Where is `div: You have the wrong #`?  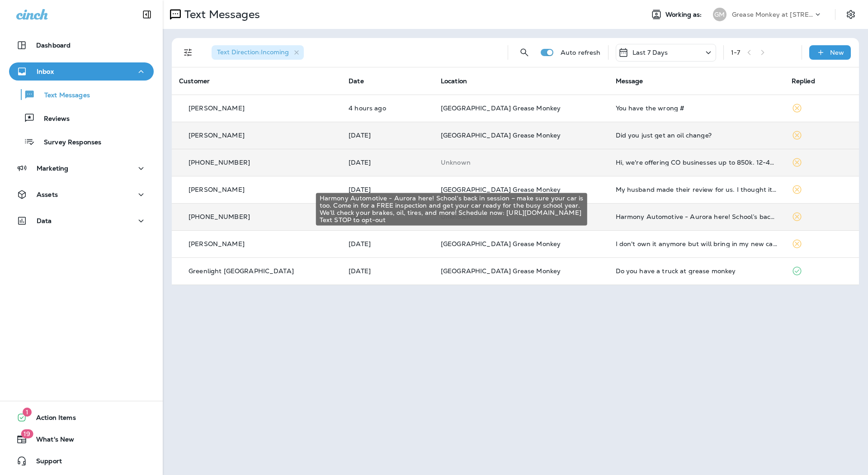
div: You have the wrong # is located at coordinates (696, 108).